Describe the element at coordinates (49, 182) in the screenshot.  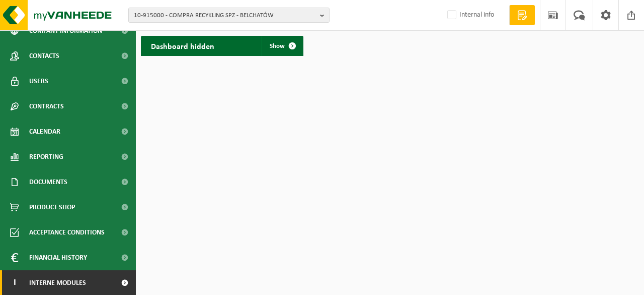
I see `span: Documents` at that location.